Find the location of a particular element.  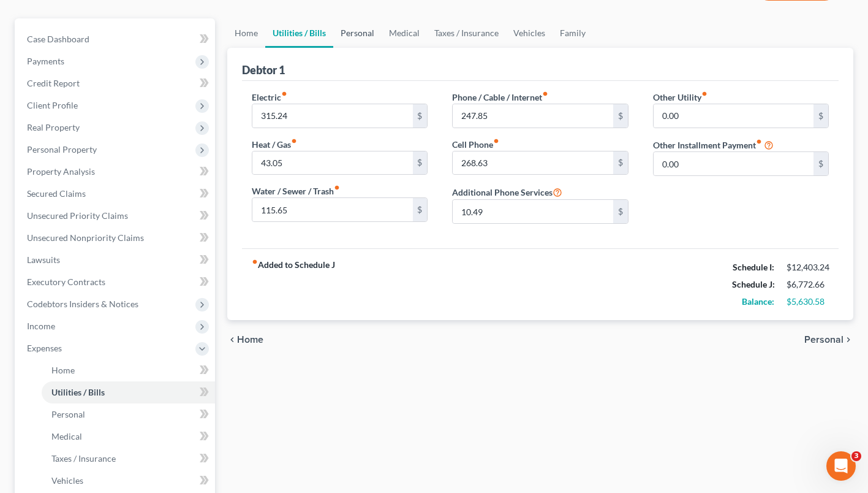

a: Executory Contracts is located at coordinates (115, 282).